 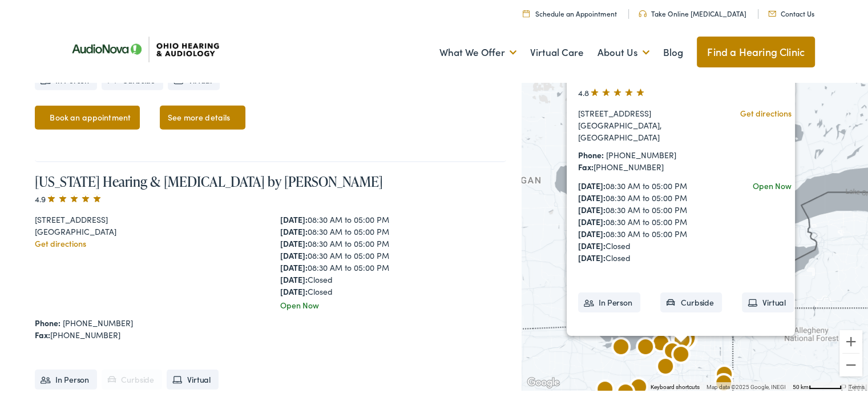 What do you see at coordinates (772, 12) in the screenshot?
I see `img: Mail icon representing email contact with Ohio Hearing in Cincinnati, OH` at bounding box center [772, 12].